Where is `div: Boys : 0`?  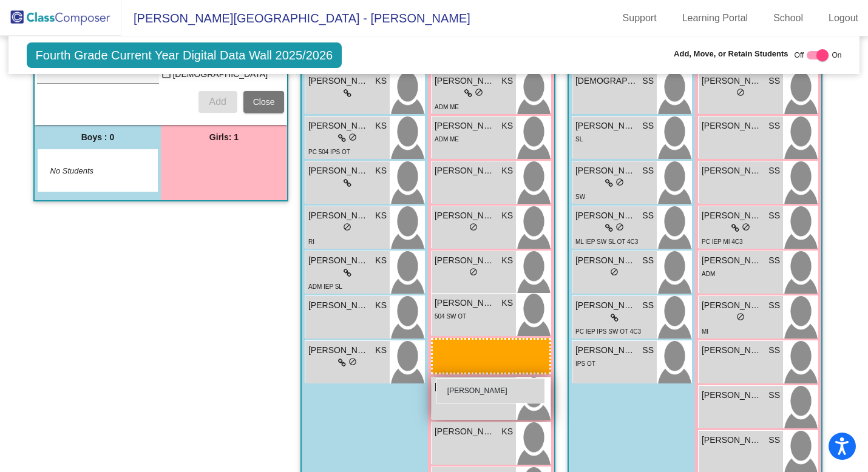 div: Boys : 0 is located at coordinates (98, 137).